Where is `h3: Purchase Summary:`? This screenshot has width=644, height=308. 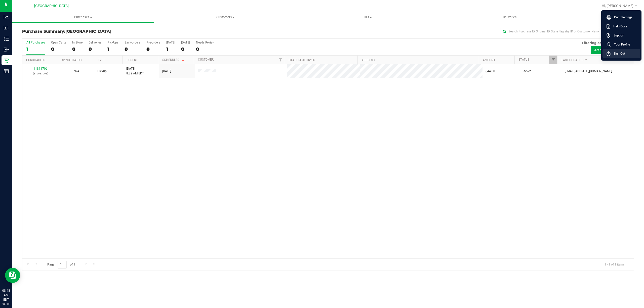
h3: Purchase Summary: is located at coordinates (124, 31).